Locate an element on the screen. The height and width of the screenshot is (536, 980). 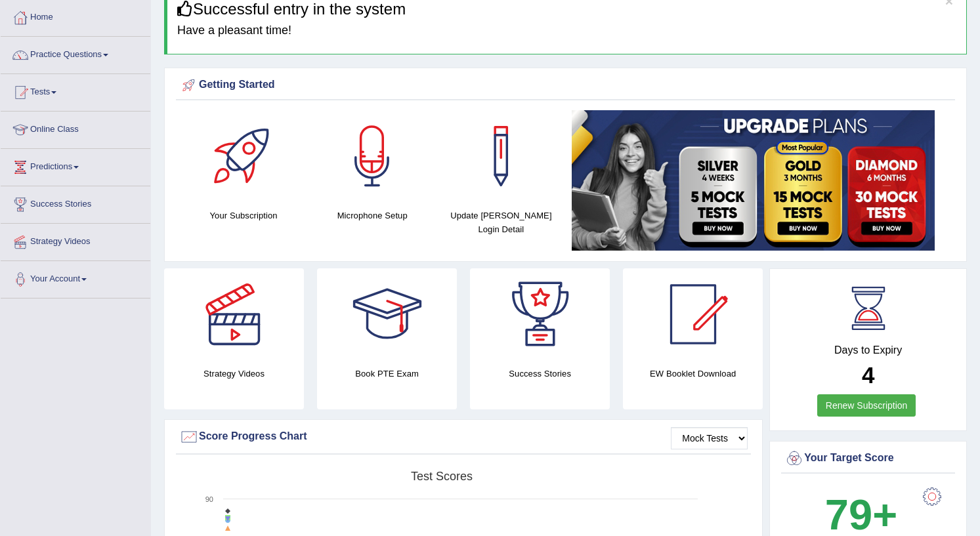
h4: Your Subscription is located at coordinates (244, 215).